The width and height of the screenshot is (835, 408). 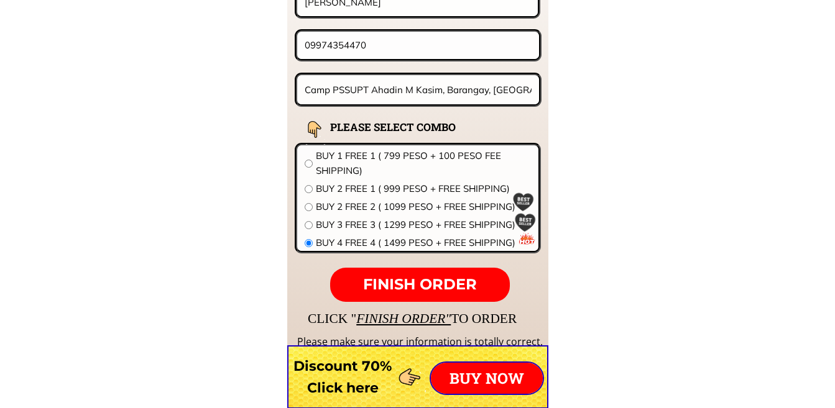 I want to click on span: BUY 3 FREE 3 ( 1299 PESO + FREE SHIPPING), so click(x=423, y=225).